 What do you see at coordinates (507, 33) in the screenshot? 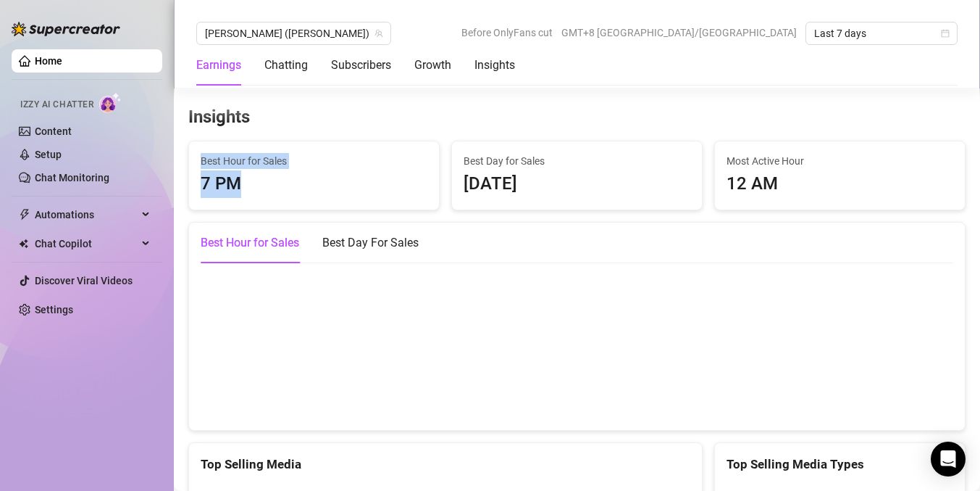
I see `span: Before OnlyFans cut` at bounding box center [507, 33].